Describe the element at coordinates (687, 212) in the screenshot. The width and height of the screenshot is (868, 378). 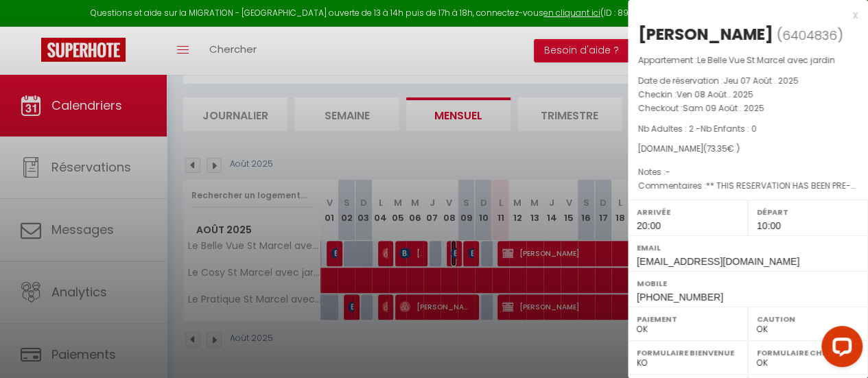
I see `label: Arrivée` at that location.